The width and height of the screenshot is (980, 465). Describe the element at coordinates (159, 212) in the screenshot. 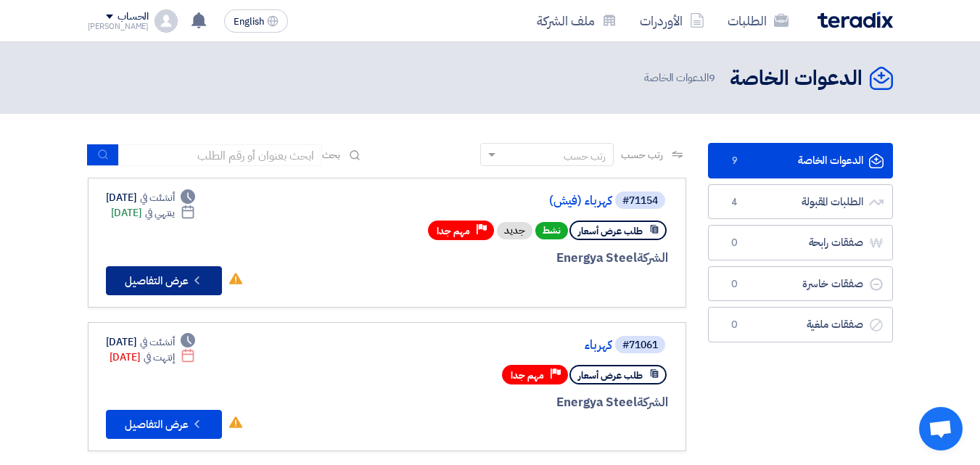

I see `span: ينتهي في` at that location.